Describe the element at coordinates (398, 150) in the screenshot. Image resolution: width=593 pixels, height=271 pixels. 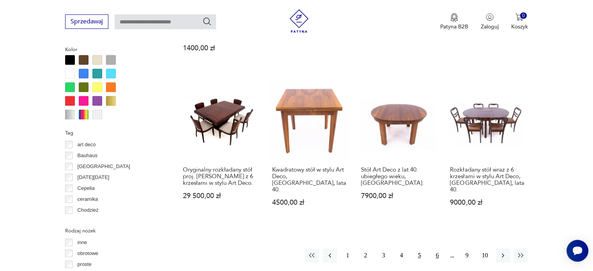
I see `a: Stół Art Deco z lat 40. ubiegłego wieku, Polska.Stół Art Deco z lat 40. ubiegłego wieku, [GEOGRAP...` at that location.